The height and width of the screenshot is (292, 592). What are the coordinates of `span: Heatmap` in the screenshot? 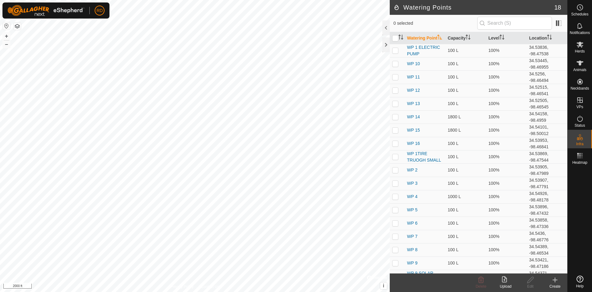 It's located at (580, 162).